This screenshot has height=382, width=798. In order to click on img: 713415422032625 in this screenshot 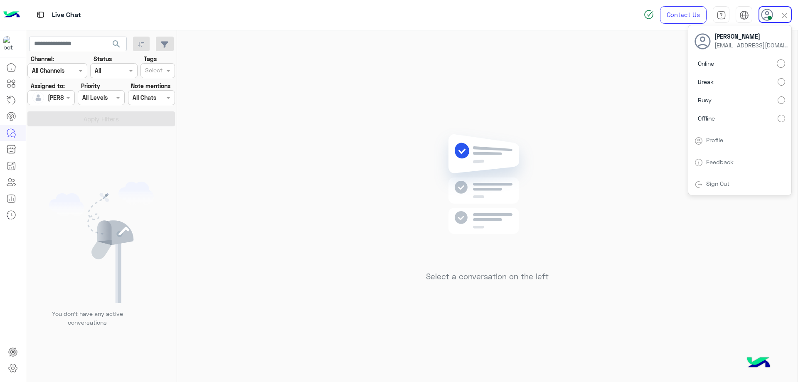, I will do `click(11, 44)`.